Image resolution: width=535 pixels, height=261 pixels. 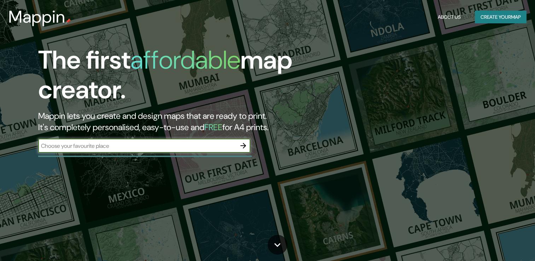 I want to click on input: Choose your favourite place, so click(x=137, y=146).